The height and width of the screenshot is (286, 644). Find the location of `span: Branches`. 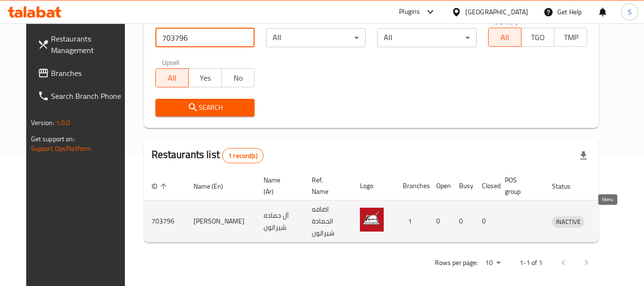

span: Branches is located at coordinates (89, 73).